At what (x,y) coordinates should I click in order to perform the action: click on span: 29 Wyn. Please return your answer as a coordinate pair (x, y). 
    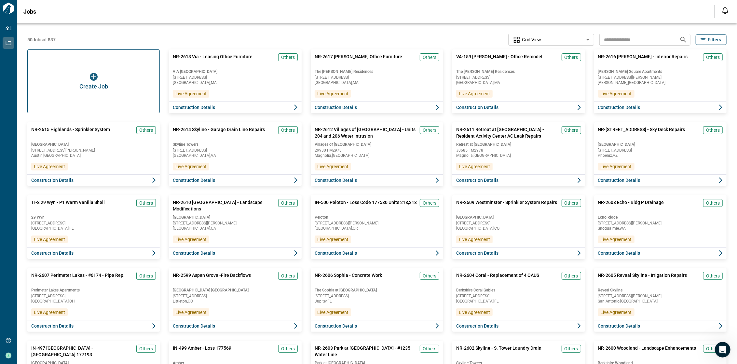
    Looking at the image, I should click on (93, 217).